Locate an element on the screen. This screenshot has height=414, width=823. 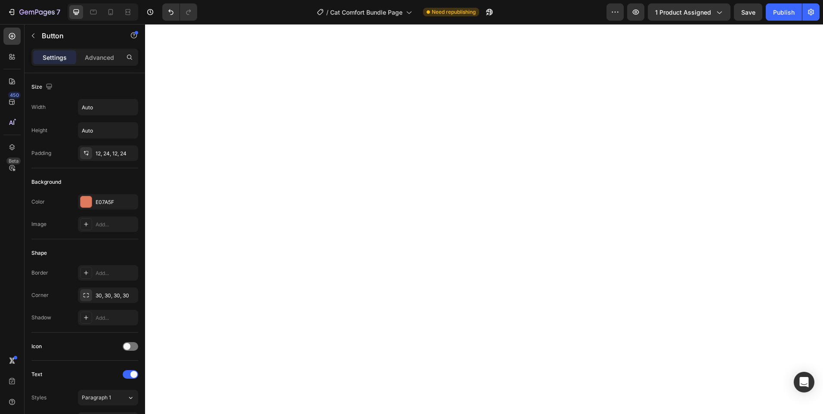
div: Icon is located at coordinates (37, 347).